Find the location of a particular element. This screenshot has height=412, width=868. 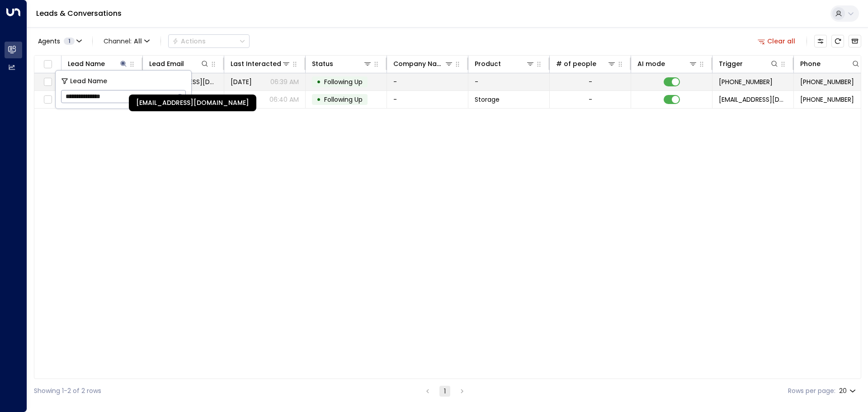

button: page 1 is located at coordinates (444, 391).